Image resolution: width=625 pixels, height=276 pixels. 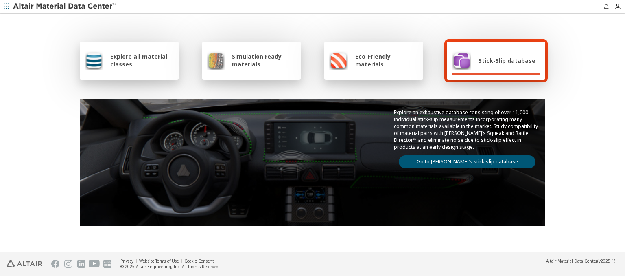 What do you see at coordinates (170, 266) in the screenshot?
I see `div: © 2025 Altair Engineering, Inc. All Rights Reserved.` at bounding box center [170, 266].